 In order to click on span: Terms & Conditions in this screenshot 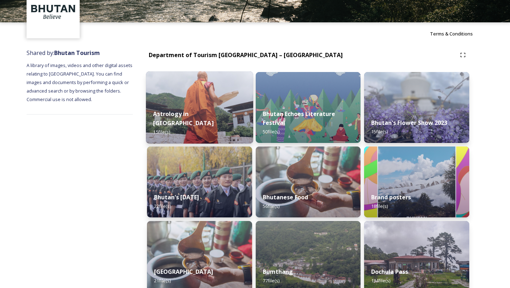, I will do `click(451, 34)`.